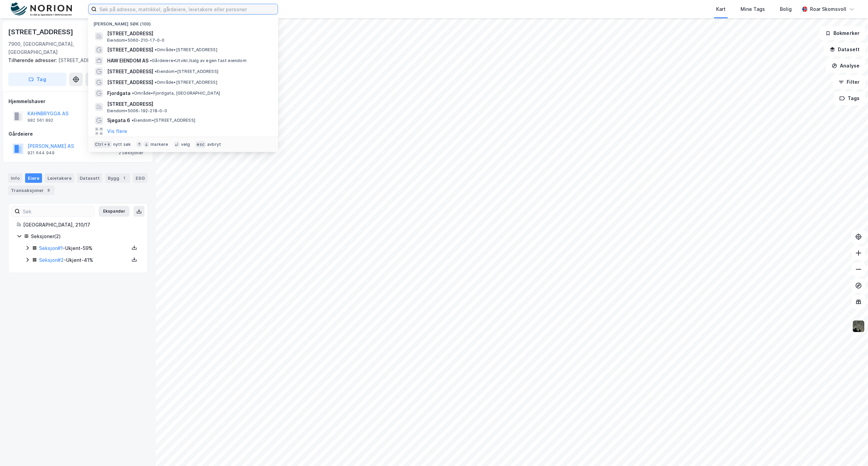  Describe the element at coordinates (842, 33) in the screenshot. I see `button: Bokmerker` at that location.